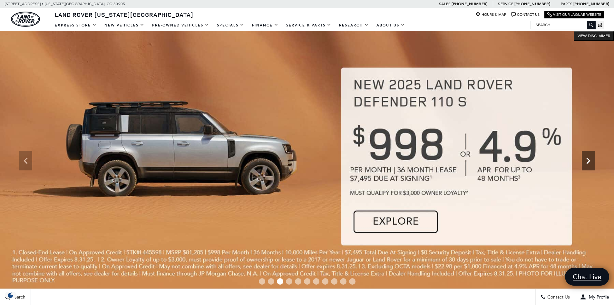  Describe the element at coordinates (594, 296) in the screenshot. I see `button: Open user profile menu` at that location.